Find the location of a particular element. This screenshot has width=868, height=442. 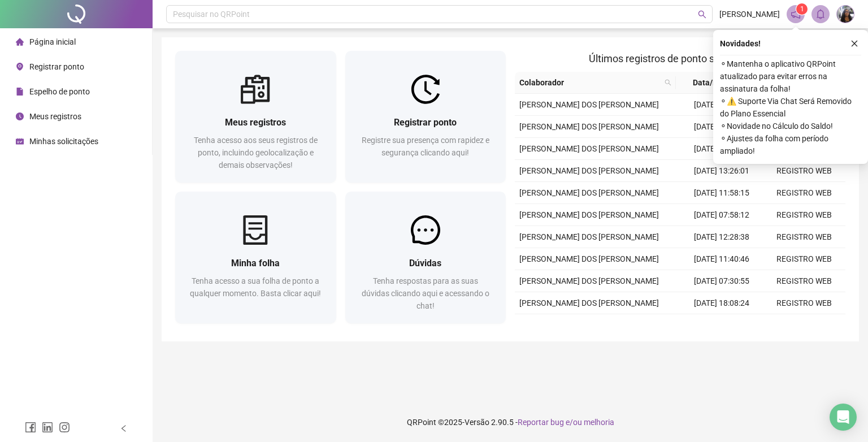

span: Colaborador is located at coordinates (589, 82).